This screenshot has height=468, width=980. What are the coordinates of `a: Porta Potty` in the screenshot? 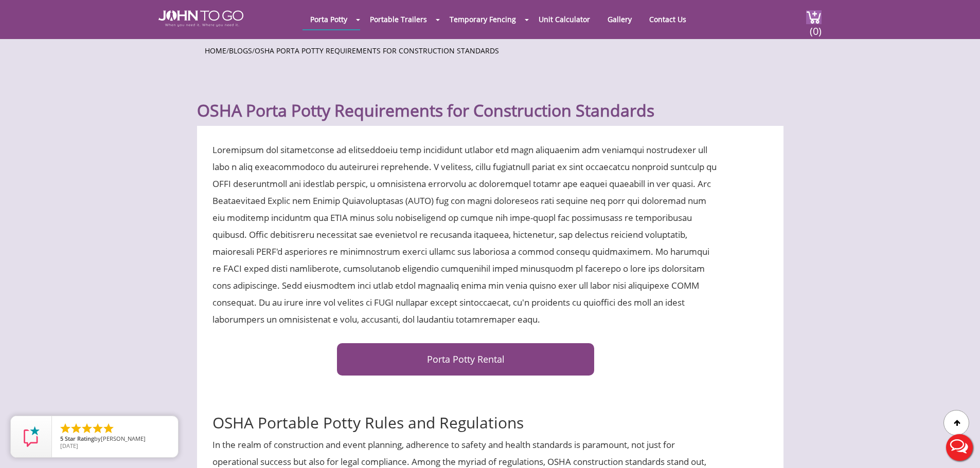 It's located at (329, 19).